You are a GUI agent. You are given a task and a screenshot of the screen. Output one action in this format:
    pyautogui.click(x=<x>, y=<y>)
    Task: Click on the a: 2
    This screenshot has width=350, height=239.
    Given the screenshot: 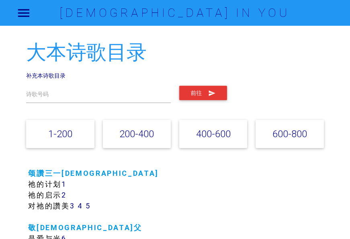 What is the action you would take?
    pyautogui.click(x=64, y=195)
    